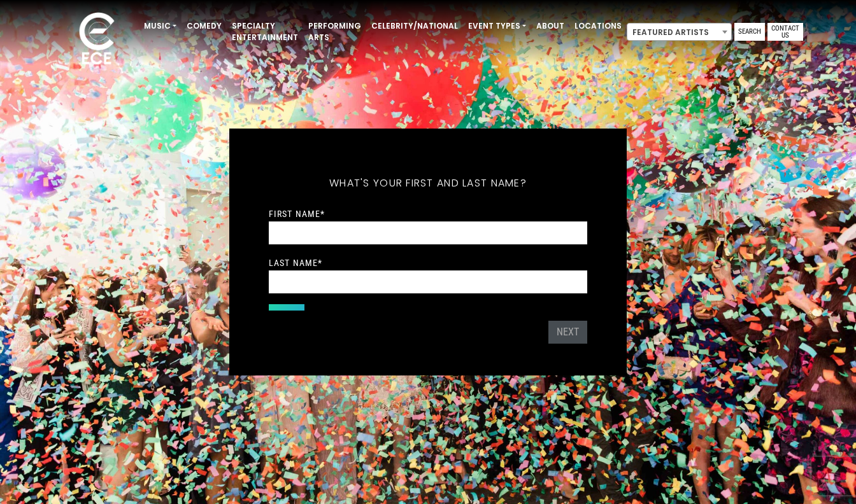  Describe the element at coordinates (265, 32) in the screenshot. I see `a: Specialty Entertainment` at that location.